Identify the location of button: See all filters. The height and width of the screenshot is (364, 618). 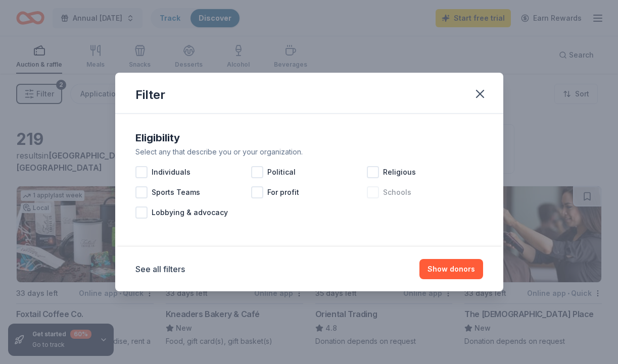
(160, 269).